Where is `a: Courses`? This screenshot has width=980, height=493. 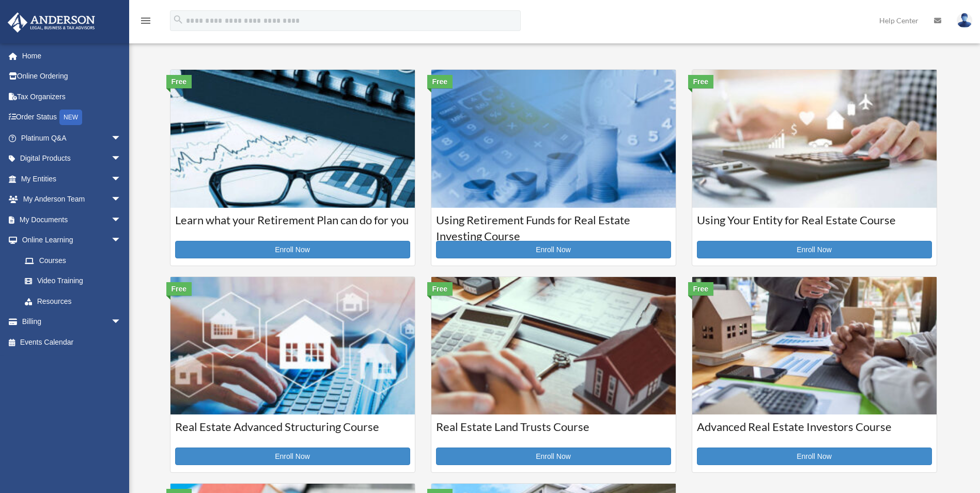 a: Courses is located at coordinates (73, 261).